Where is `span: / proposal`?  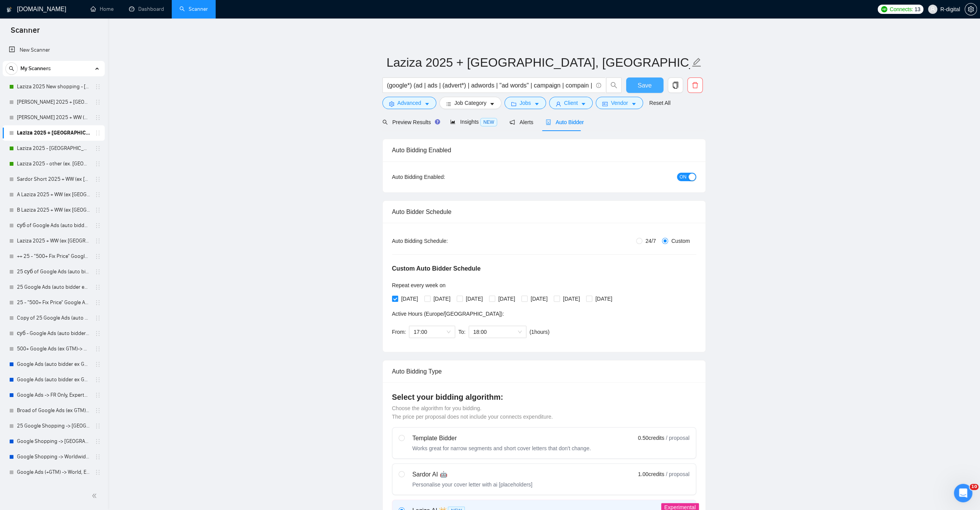
span: / proposal is located at coordinates (678, 437).